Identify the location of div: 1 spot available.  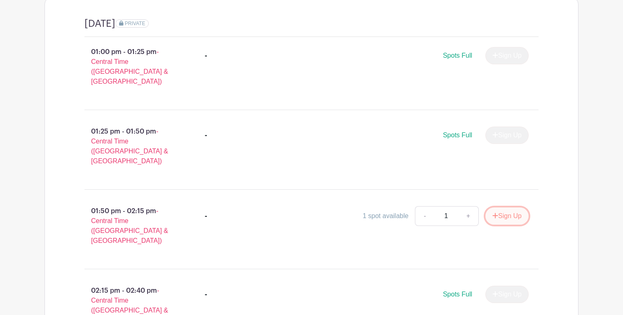
(386, 216).